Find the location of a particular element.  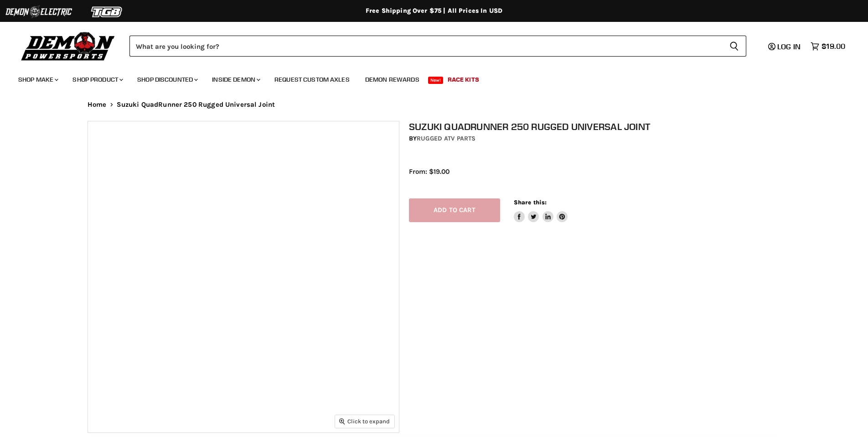

a: Request Custom Axles is located at coordinates (312, 79).